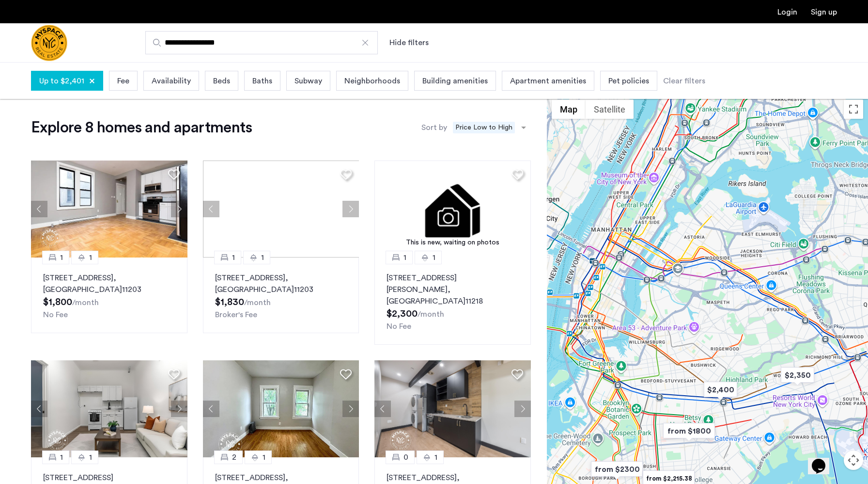 This screenshot has height=484, width=868. Describe the element at coordinates (629, 81) in the screenshot. I see `span: Pet policies` at that location.